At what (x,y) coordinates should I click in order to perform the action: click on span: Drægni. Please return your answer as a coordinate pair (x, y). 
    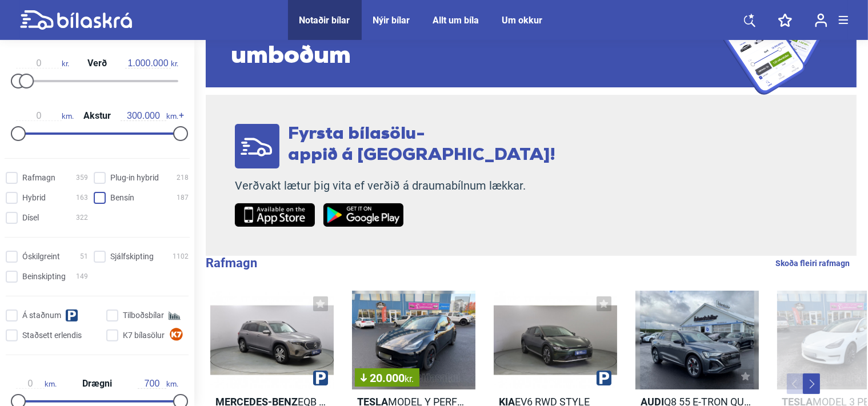
    Looking at the image, I should click on (97, 384).